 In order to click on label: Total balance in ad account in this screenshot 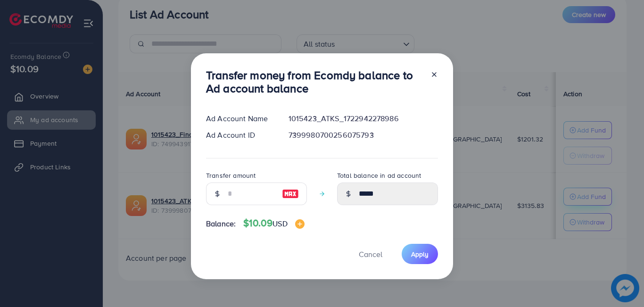, I will do `click(379, 175)`.